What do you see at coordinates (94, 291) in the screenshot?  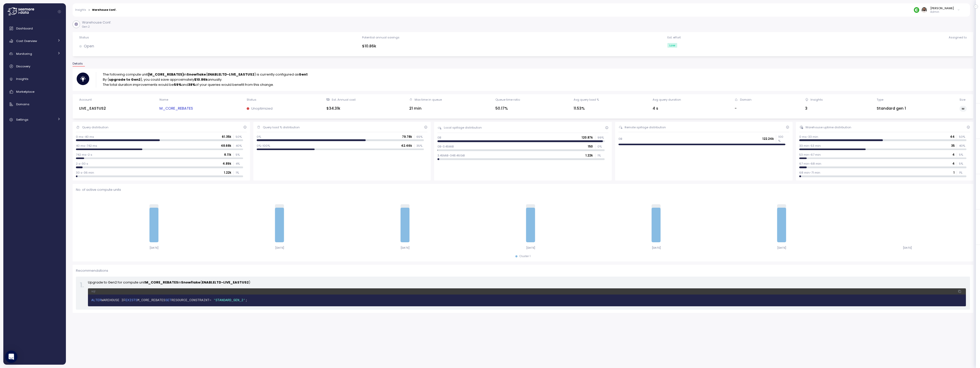 I see `p: sql` at bounding box center [94, 291].